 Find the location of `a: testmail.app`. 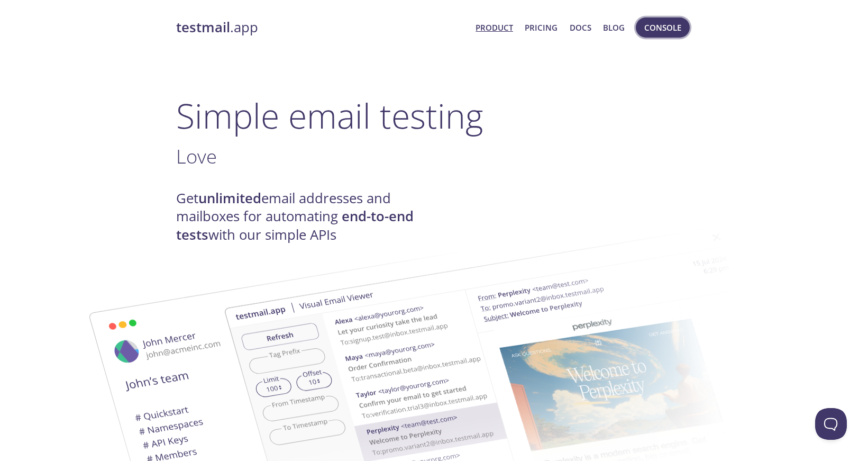

a: testmail.app is located at coordinates (321, 27).